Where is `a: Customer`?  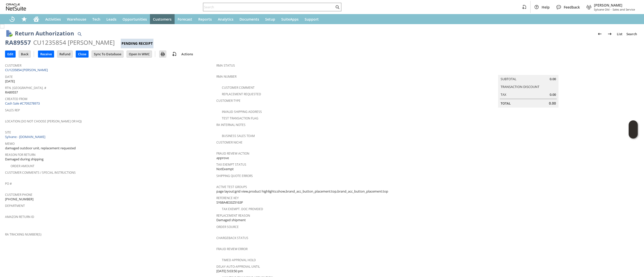
a: Customer is located at coordinates (13, 65).